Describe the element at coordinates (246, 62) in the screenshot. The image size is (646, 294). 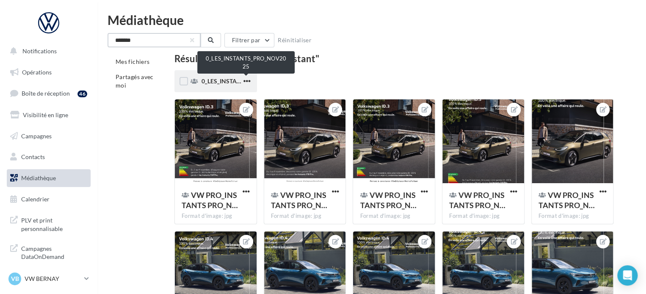
I see `div: 0_LES_INSTANTS_PRO_NOV2025` at that location.